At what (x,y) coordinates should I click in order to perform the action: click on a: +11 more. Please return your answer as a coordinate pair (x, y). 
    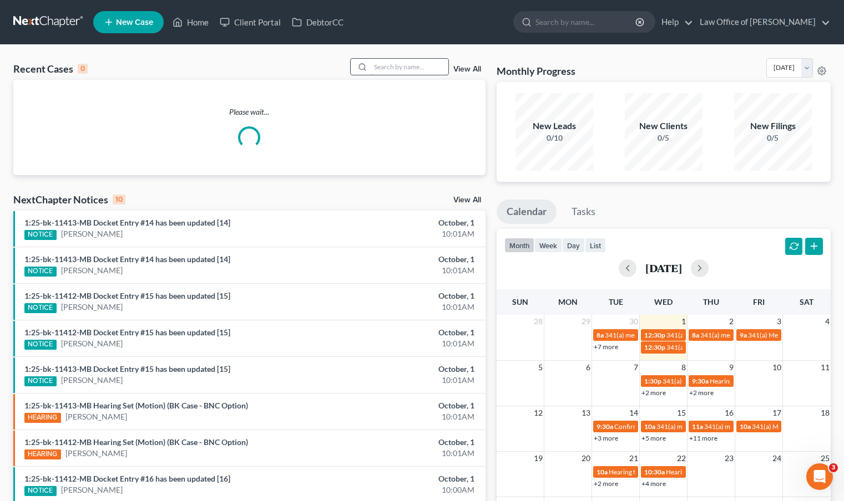
    Looking at the image, I should click on (703, 438).